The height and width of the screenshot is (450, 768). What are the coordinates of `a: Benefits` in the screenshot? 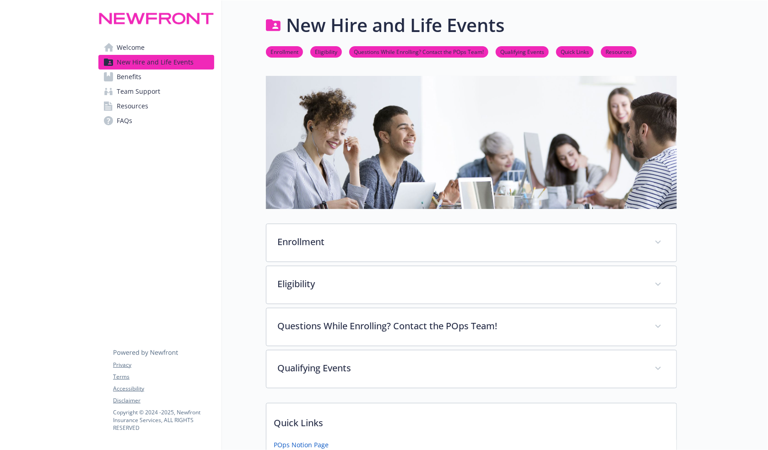 It's located at (156, 77).